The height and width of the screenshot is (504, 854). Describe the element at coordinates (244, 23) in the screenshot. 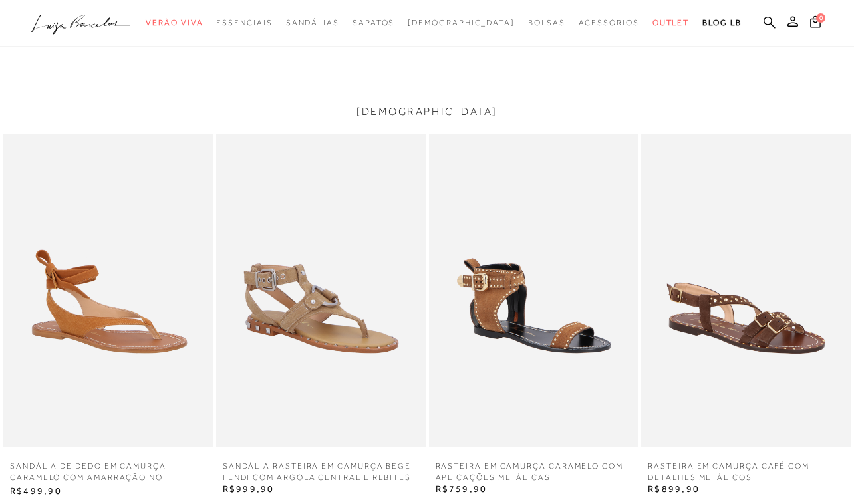

I see `span: Essenciais` at that location.